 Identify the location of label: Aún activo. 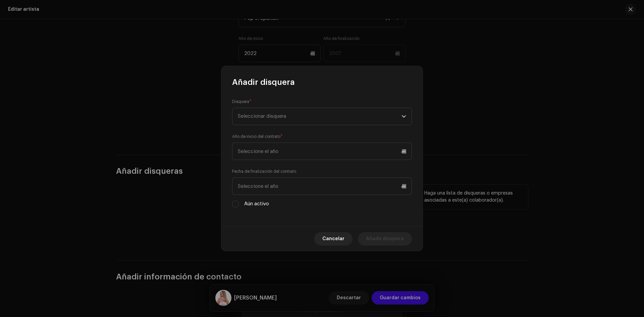
(256, 204).